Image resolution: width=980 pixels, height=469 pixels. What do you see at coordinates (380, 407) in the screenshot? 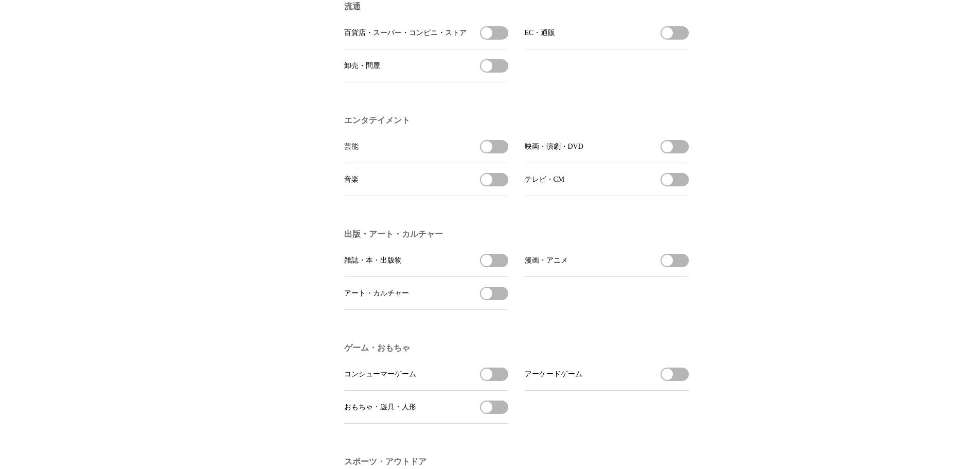
I see `span: おもちゃ・遊具・人形` at bounding box center [380, 407].